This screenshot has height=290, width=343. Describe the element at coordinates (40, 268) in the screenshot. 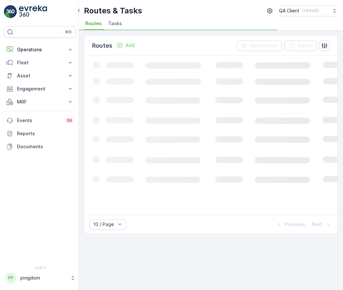

I see `span: v 1.51.1` at that location.